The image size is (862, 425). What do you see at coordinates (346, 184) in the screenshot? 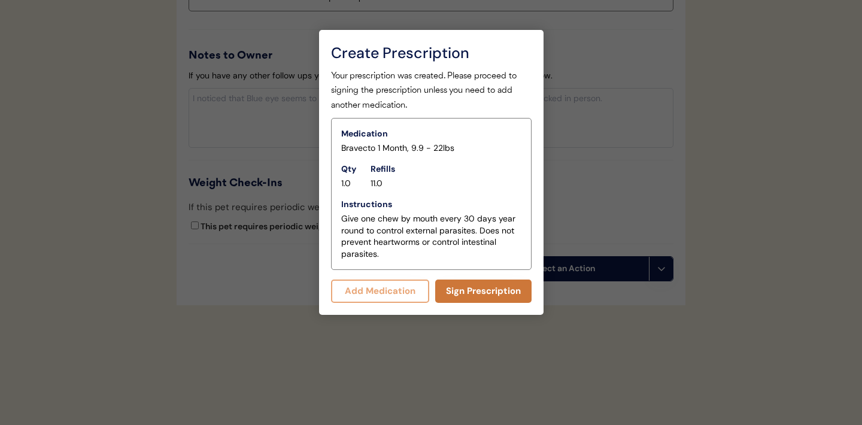
I see `div: 1.0` at bounding box center [346, 184].